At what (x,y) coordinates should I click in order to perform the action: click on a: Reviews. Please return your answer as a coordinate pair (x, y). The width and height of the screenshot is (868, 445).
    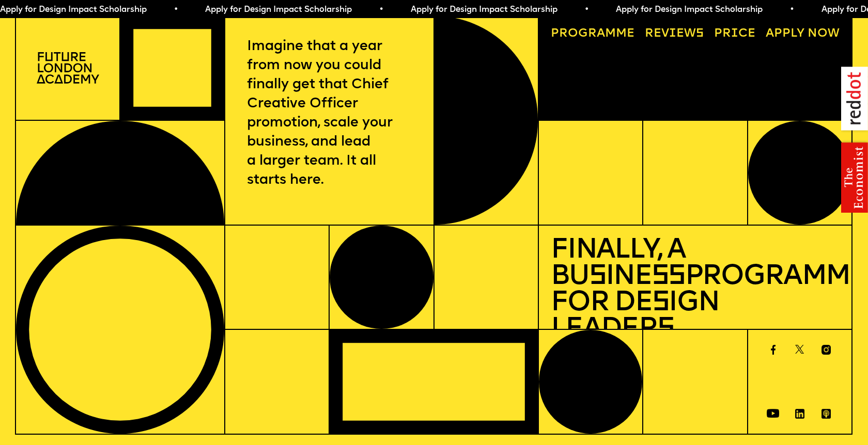
    Looking at the image, I should click on (674, 34).